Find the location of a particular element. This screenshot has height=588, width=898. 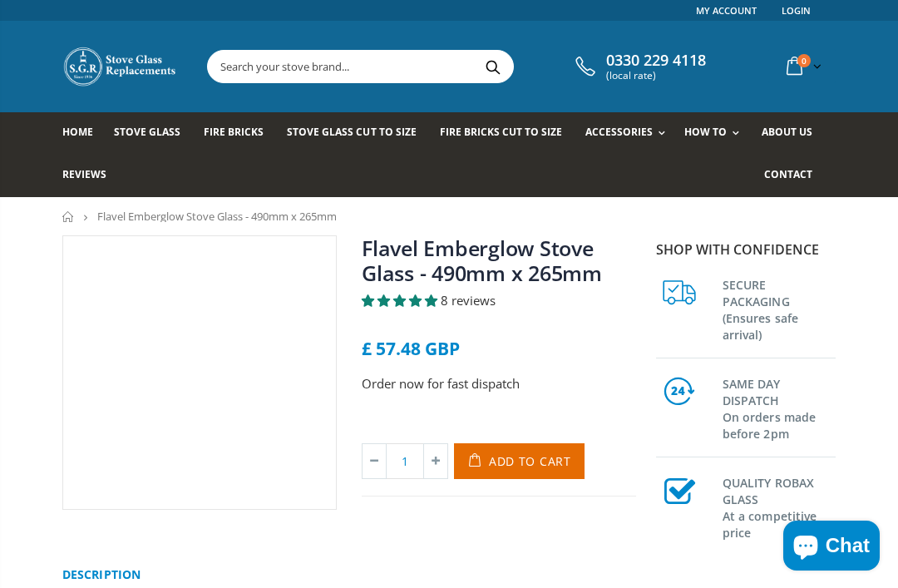

h3: QUALITY ROBAX GLASS At a competitive price is located at coordinates (779, 506).